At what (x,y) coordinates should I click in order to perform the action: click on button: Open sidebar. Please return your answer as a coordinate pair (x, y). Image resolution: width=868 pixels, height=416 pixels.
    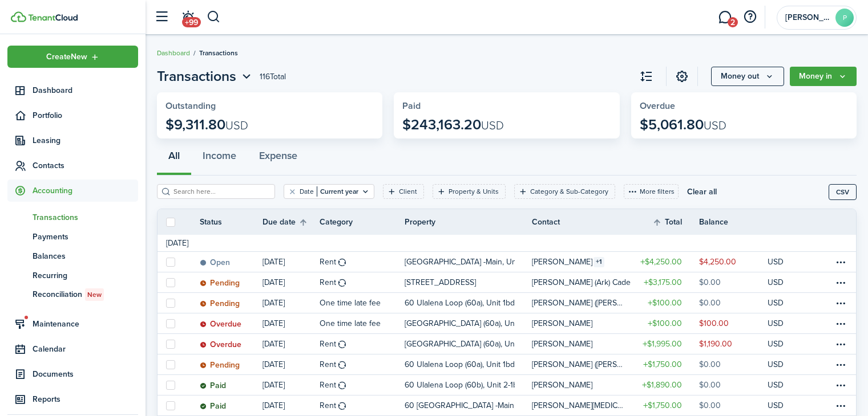
    Looking at the image, I should click on (162, 17).